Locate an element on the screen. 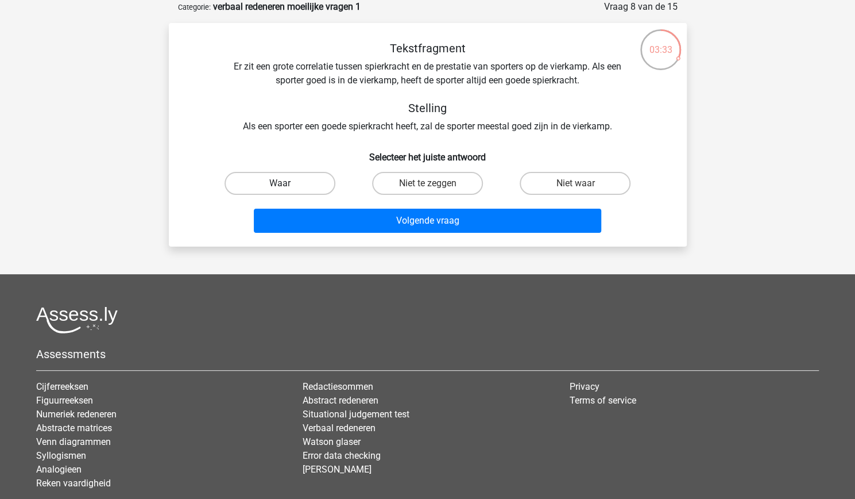 This screenshot has height=499, width=855. a: Error data checking is located at coordinates (342, 455).